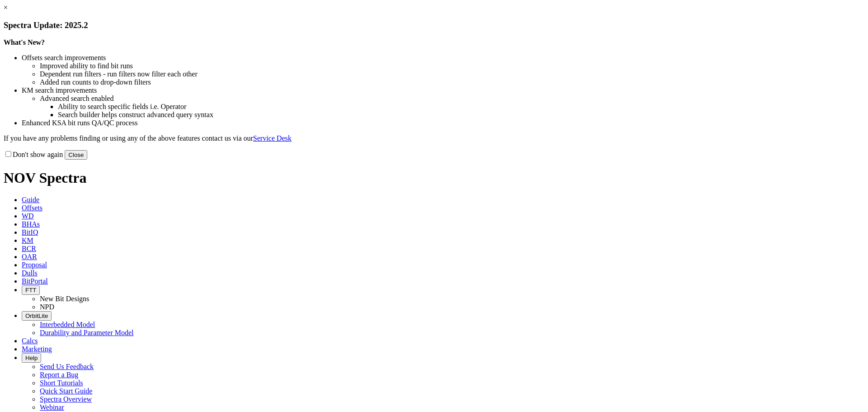  I want to click on span: Proposal, so click(35, 264).